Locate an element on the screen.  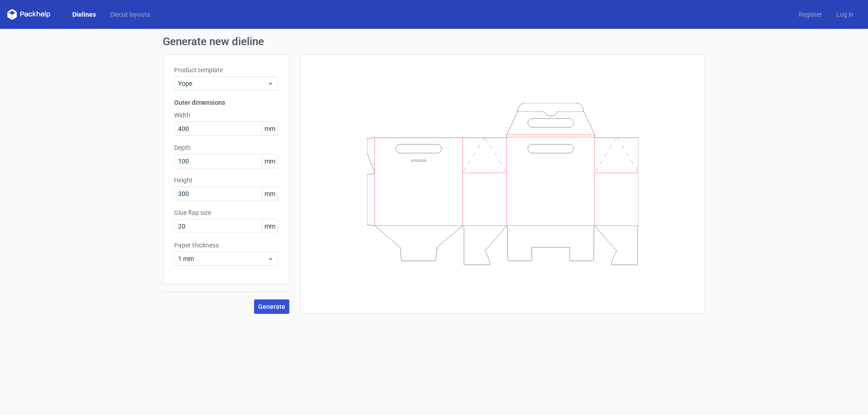
h1: Generate new dieline is located at coordinates (434, 42).